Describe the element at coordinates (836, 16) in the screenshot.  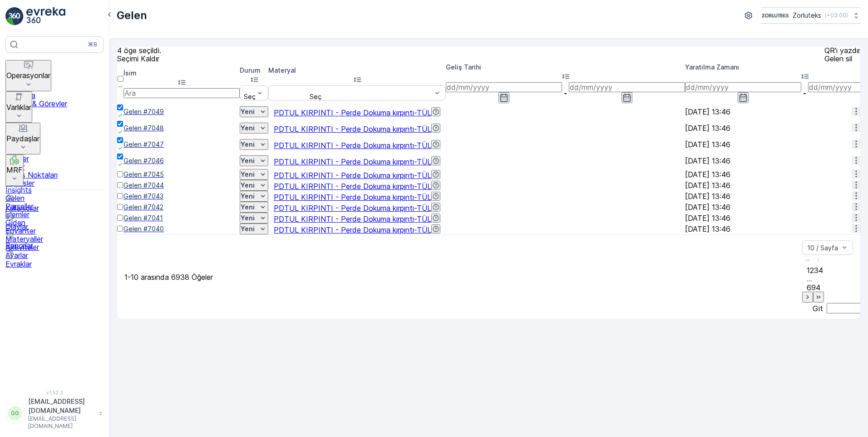
I see `p: ( +03:00 )` at that location.